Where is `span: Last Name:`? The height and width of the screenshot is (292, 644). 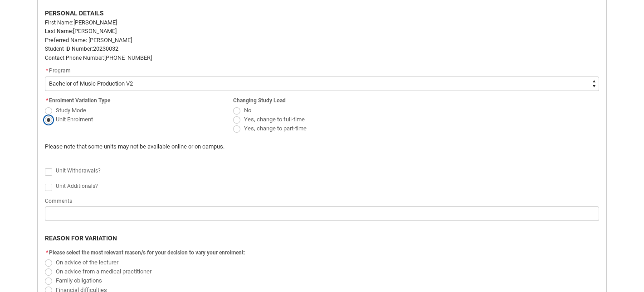 span: Last Name: is located at coordinates (59, 31).